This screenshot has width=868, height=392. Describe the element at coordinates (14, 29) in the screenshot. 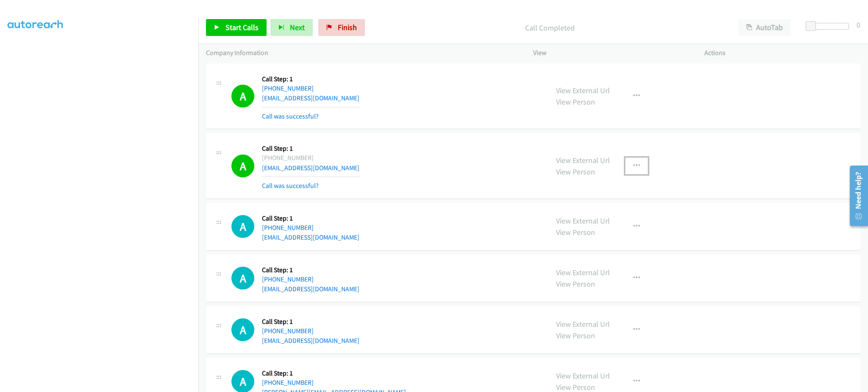

I see `div: Need help?` at that location.